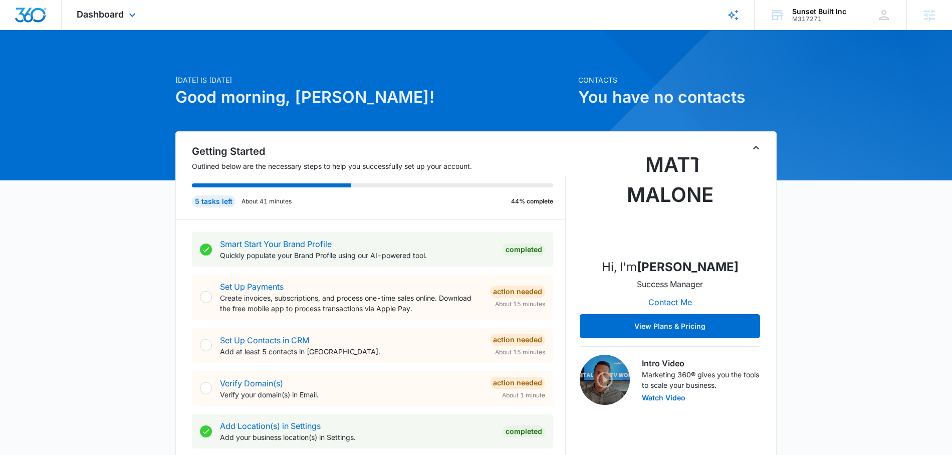 The width and height of the screenshot is (952, 455). I want to click on button: Contact Me, so click(670, 302).